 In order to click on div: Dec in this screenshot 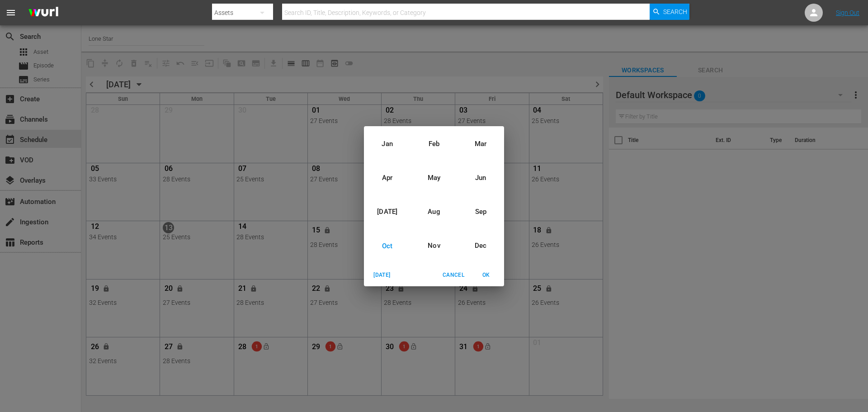, I will do `click(481, 246)`.